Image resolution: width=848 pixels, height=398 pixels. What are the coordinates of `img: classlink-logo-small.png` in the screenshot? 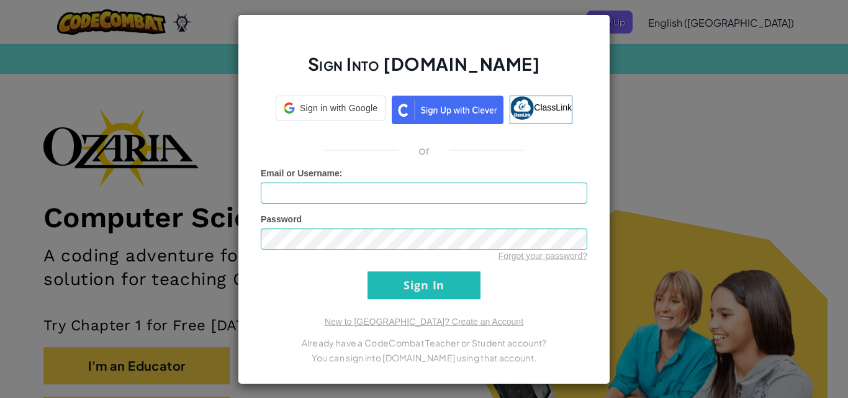 It's located at (522, 108).